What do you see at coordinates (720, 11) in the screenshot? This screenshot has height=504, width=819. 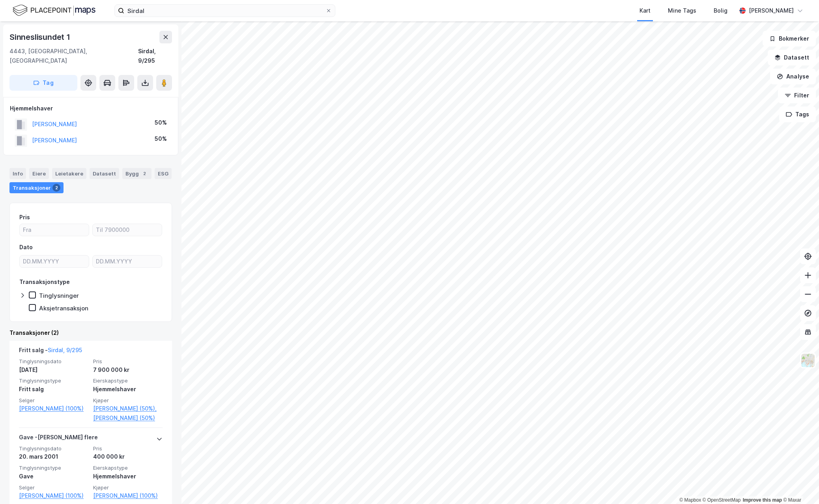 I see `div: Bolig` at bounding box center [720, 11].